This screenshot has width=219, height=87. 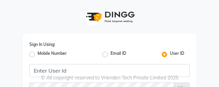 What do you see at coordinates (177, 54) in the screenshot?
I see `label: User ID` at bounding box center [177, 54].